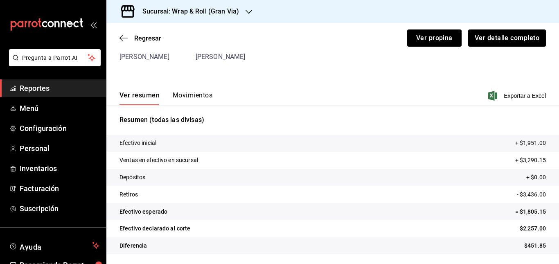  Describe the element at coordinates (139, 98) in the screenshot. I see `button: Ver resumen` at that location.